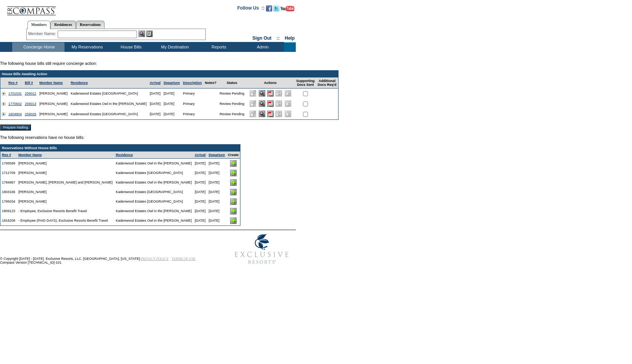 The width and height of the screenshot is (632, 364). What do you see at coordinates (63, 25) in the screenshot?
I see `a: Residences` at bounding box center [63, 25].